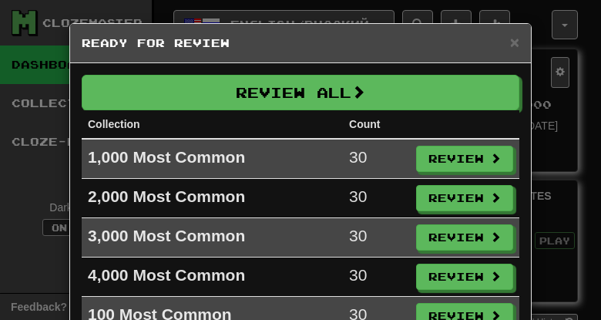 Image resolution: width=601 pixels, height=320 pixels. What do you see at coordinates (300, 92) in the screenshot?
I see `button: Review All` at bounding box center [300, 92].